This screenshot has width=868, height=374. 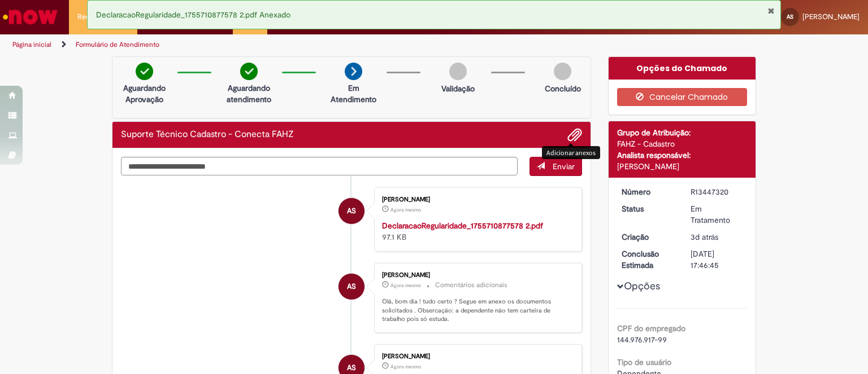 What do you see at coordinates (771, 11) in the screenshot?
I see `button: Fechar Notificação` at bounding box center [771, 11].